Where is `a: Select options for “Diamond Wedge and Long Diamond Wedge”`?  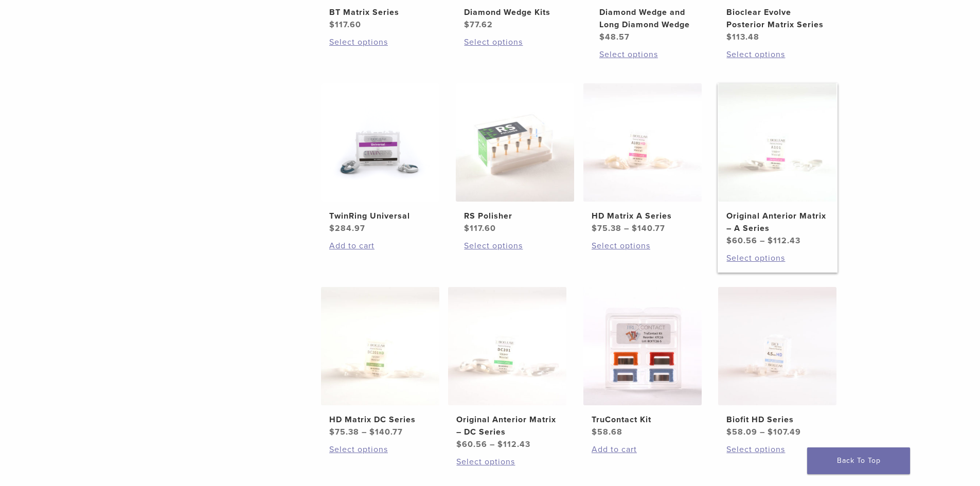
a: Select options for “Diamond Wedge and Long Diamond Wedge” is located at coordinates (650, 54).